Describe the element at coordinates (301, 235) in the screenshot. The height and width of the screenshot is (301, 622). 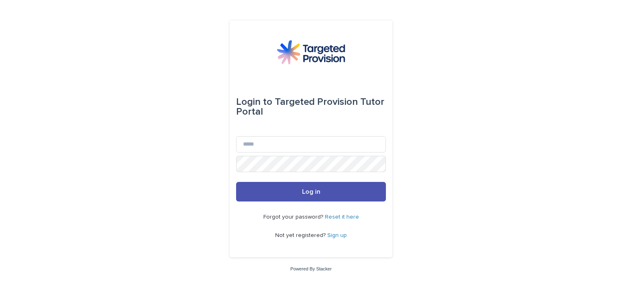
I see `span: Not yet registered?` at that location.